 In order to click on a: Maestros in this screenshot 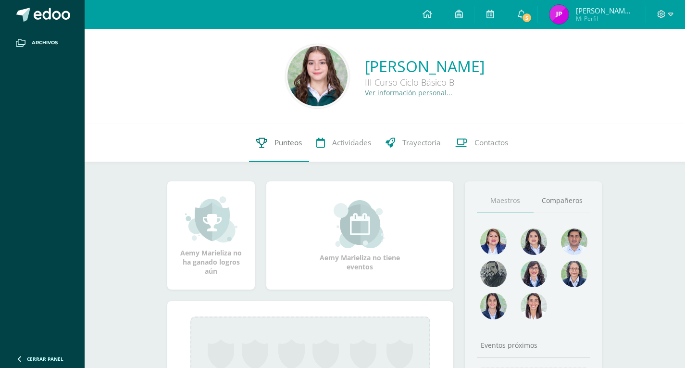, I will do `click(505, 201)`.